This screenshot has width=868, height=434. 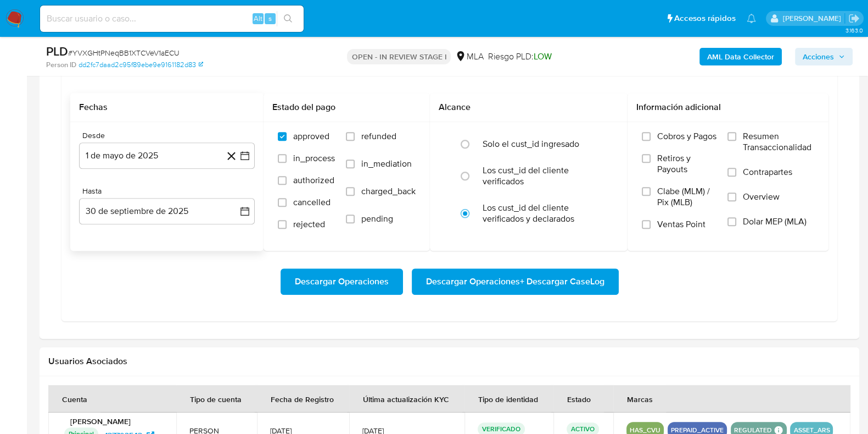 What do you see at coordinates (57, 51) in the screenshot?
I see `b: PLD` at bounding box center [57, 51].